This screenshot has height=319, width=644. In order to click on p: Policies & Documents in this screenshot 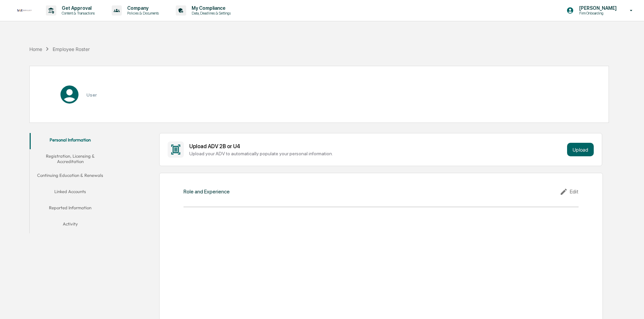, I will do `click(142, 13)`.